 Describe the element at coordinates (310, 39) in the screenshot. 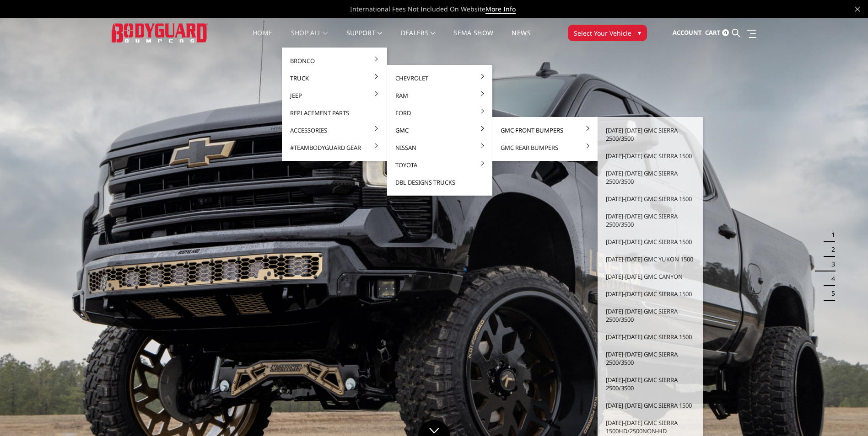

I see `a: shop all` at that location.